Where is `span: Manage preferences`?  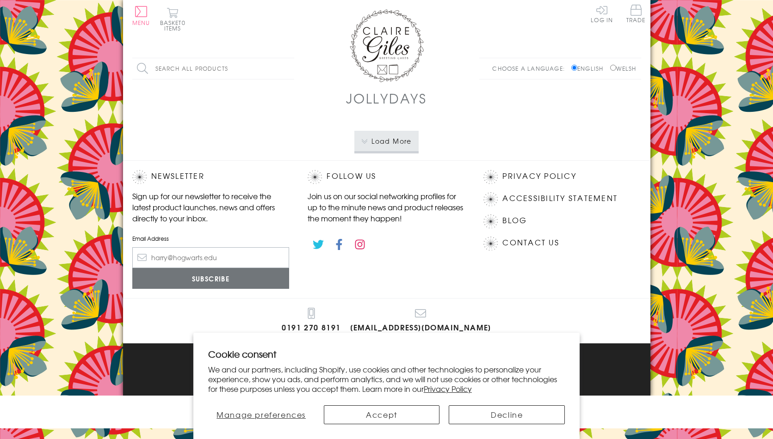 span: Manage preferences is located at coordinates (261, 415).